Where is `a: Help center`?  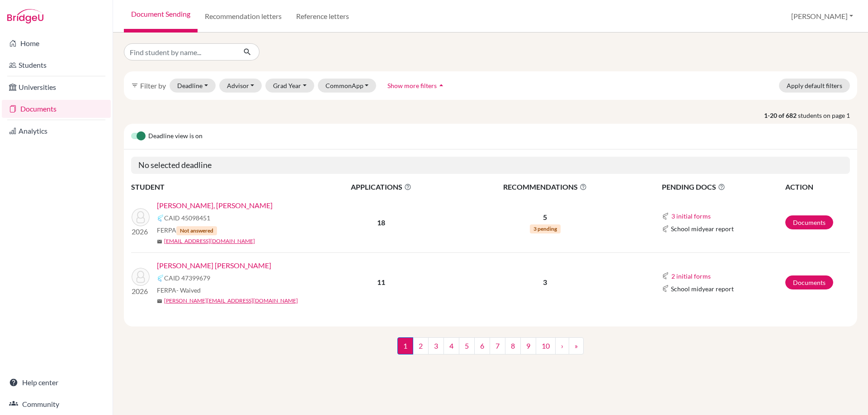
a: Help center is located at coordinates (56, 382).